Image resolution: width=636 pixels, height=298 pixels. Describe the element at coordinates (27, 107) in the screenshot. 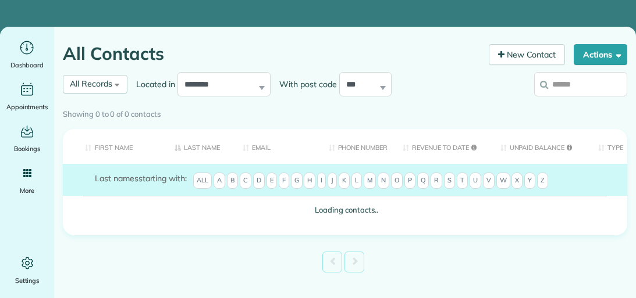

I see `span: Appointments` at that location.